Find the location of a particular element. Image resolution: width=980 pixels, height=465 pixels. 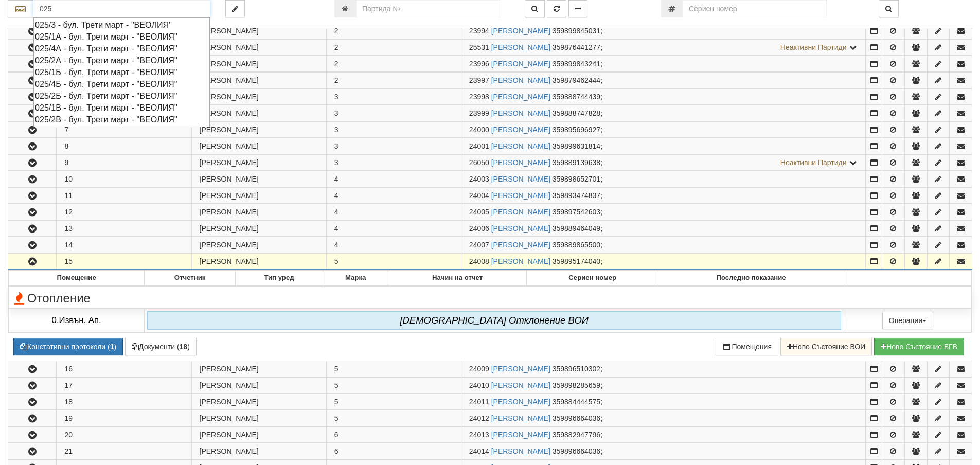

span: 359889865500 is located at coordinates (576, 245).